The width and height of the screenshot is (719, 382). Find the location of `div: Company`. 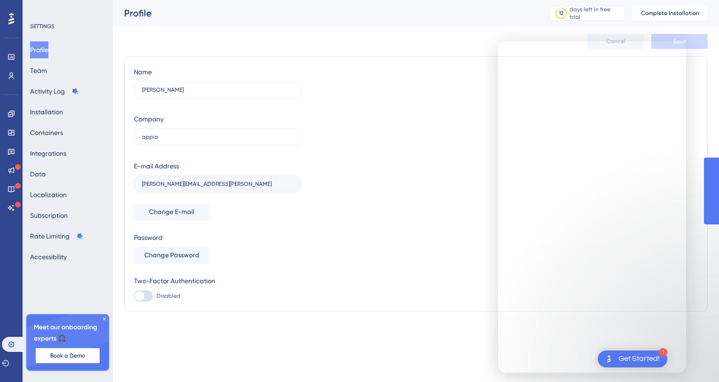

div: Company is located at coordinates (148, 119).